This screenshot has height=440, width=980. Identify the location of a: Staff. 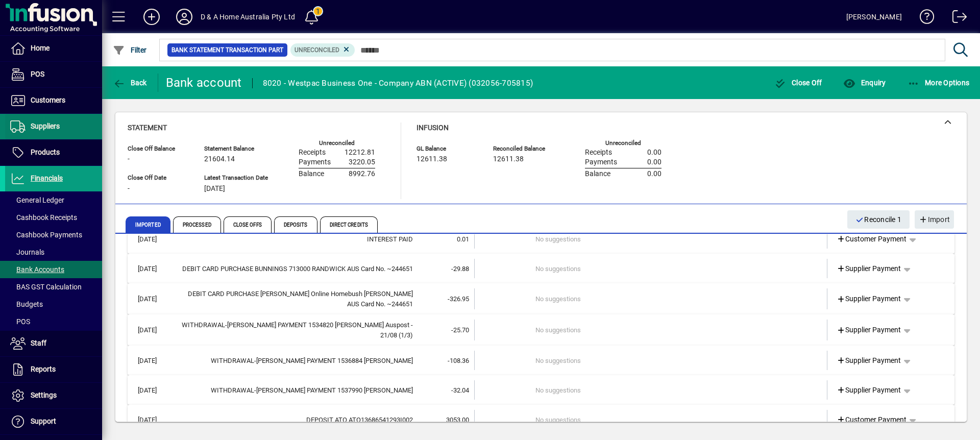
(53, 343).